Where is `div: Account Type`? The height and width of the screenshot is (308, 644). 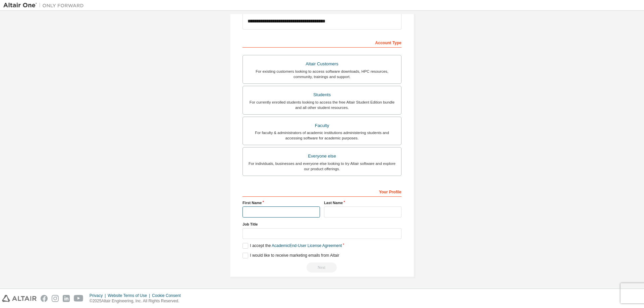 div: Account Type is located at coordinates (322, 42).